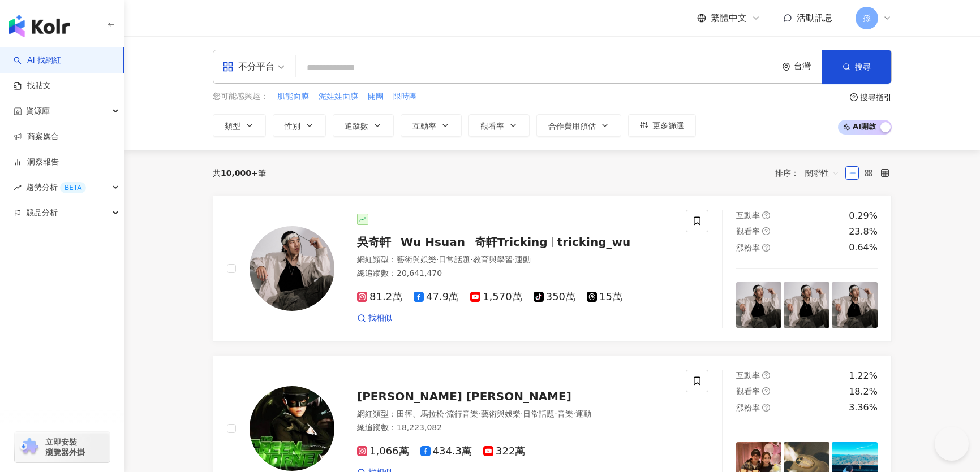 The height and width of the screenshot is (472, 980). I want to click on div: 1.22%, so click(863, 376).